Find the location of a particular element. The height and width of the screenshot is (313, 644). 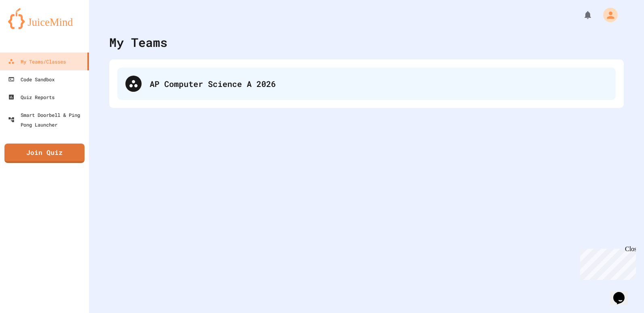

img: logo-orange.svg is located at coordinates (45, 18).